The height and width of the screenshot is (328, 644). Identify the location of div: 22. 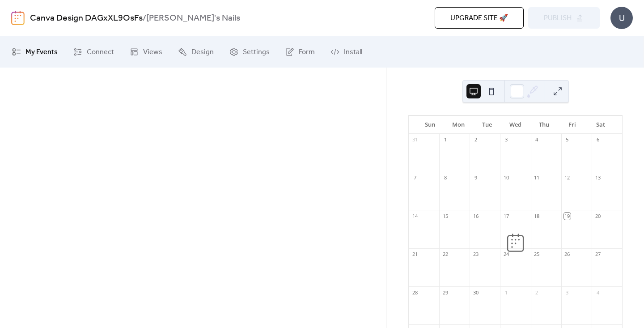
(445, 254).